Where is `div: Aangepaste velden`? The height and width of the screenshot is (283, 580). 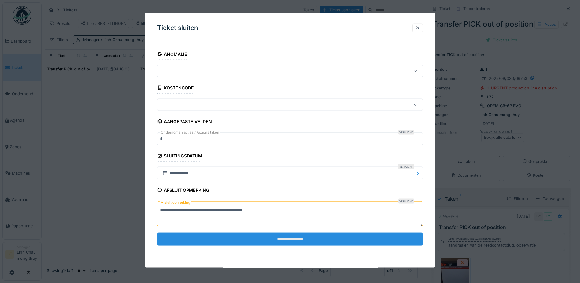
div: Aangepaste velden is located at coordinates (185, 122).